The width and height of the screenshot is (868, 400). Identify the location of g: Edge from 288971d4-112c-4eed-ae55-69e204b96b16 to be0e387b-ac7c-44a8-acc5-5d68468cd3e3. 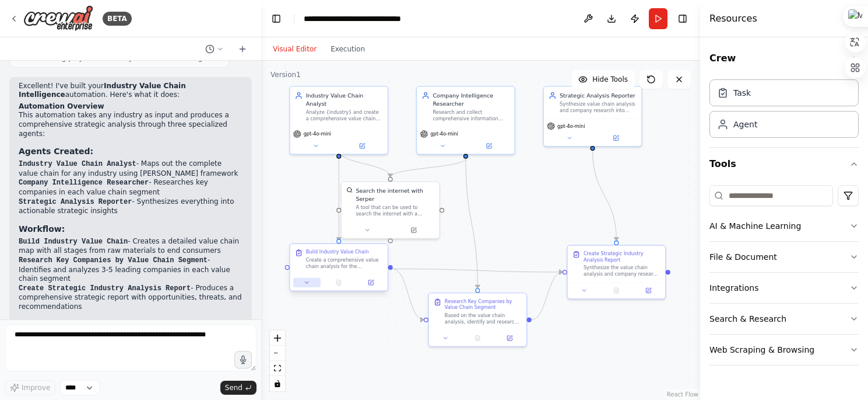
(339, 196).